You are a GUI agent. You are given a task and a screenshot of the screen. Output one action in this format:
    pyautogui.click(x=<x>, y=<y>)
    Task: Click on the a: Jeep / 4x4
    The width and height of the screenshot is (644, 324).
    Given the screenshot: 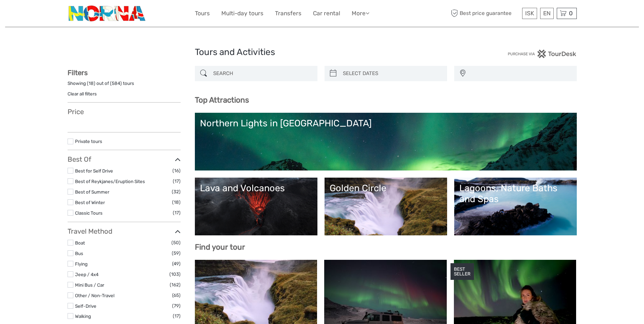 What is the action you would take?
    pyautogui.click(x=86, y=274)
    